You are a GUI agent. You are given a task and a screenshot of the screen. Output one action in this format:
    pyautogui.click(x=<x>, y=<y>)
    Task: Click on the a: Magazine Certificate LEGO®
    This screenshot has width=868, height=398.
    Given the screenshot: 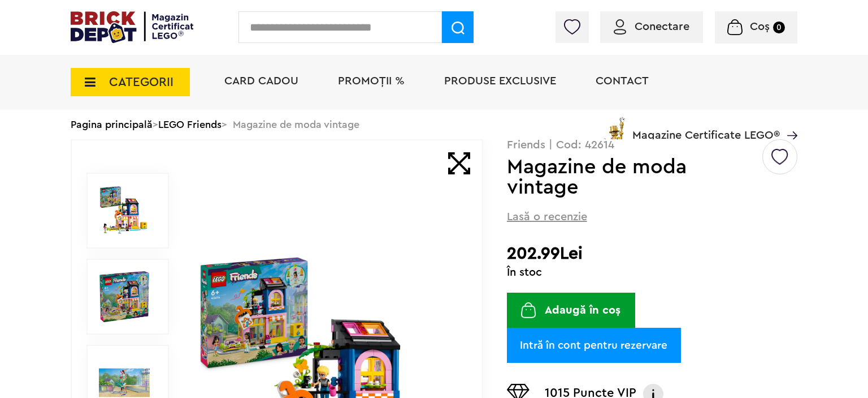 What is the action you would take?
    pyautogui.click(x=789, y=120)
    